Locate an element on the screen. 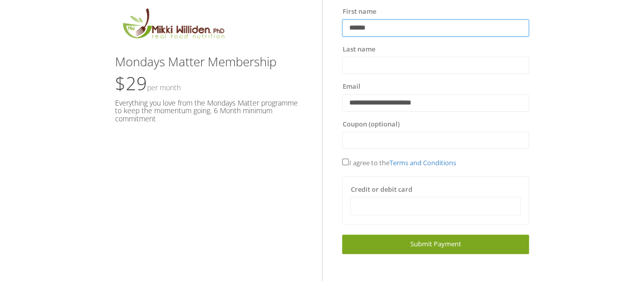  span: Submit Payment is located at coordinates (436, 243).